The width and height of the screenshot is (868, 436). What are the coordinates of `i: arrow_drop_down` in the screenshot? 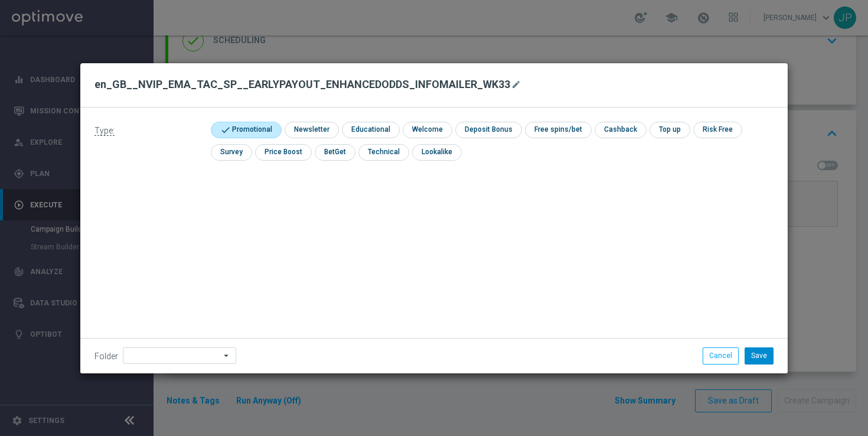 It's located at (227, 356).